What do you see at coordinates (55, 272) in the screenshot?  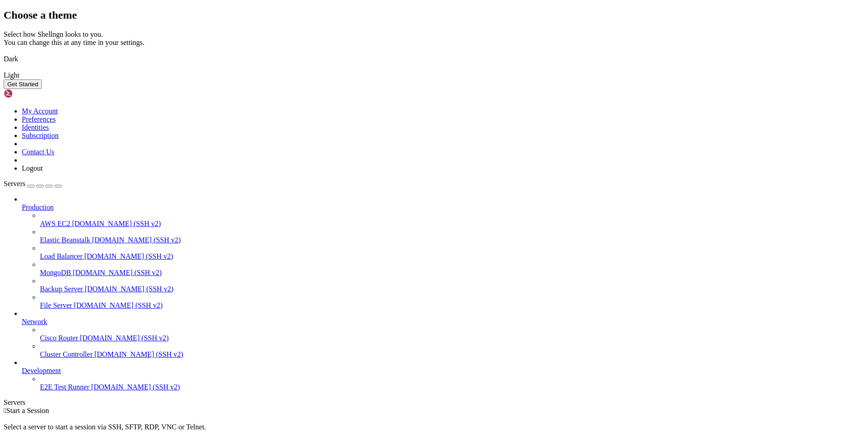 I see `span: MongoDB` at bounding box center [55, 272].